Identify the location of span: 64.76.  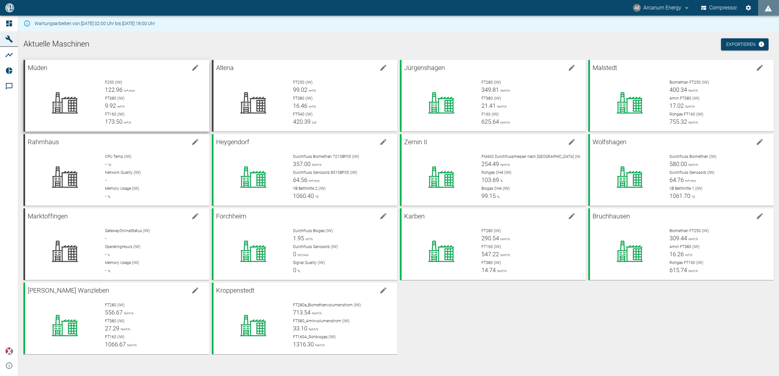
(677, 180).